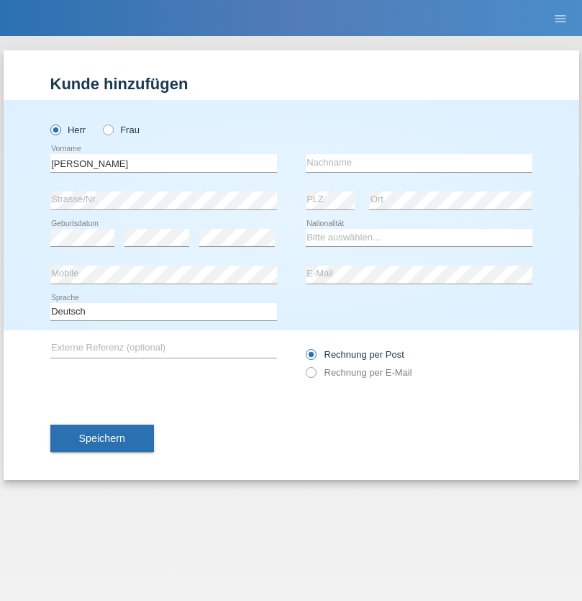 This screenshot has height=601, width=582. What do you see at coordinates (102, 438) in the screenshot?
I see `button: Speichern` at bounding box center [102, 438].